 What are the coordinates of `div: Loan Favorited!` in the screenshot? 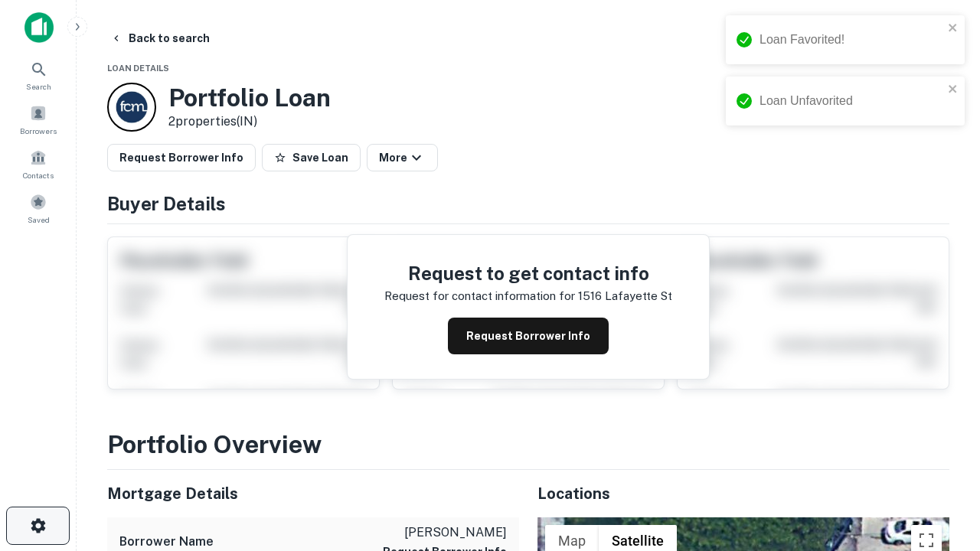 It's located at (852, 40).